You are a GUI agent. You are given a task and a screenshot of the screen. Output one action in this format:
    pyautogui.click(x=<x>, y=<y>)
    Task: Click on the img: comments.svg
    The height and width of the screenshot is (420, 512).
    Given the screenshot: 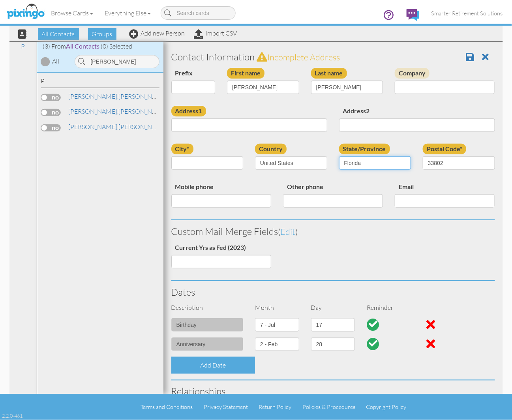 What is the action you would take?
    pyautogui.click(x=413, y=15)
    